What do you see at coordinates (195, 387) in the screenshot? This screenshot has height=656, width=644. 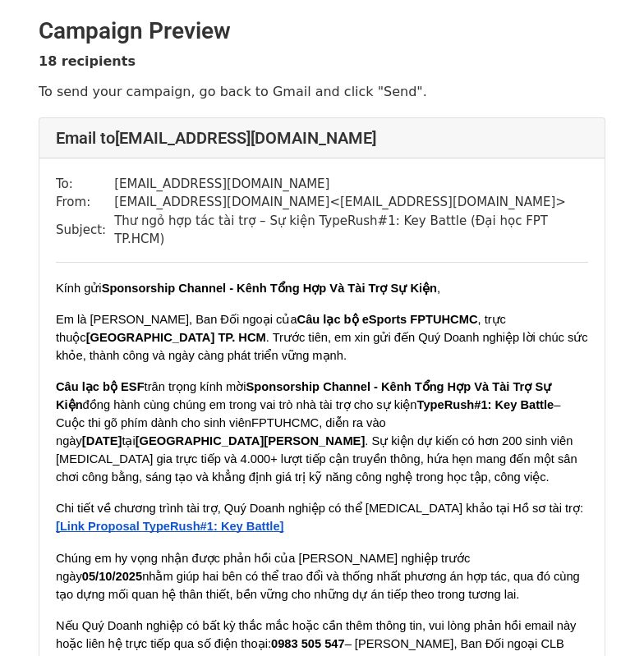 I see `span: trân trọng kính mời` at bounding box center [195, 387].